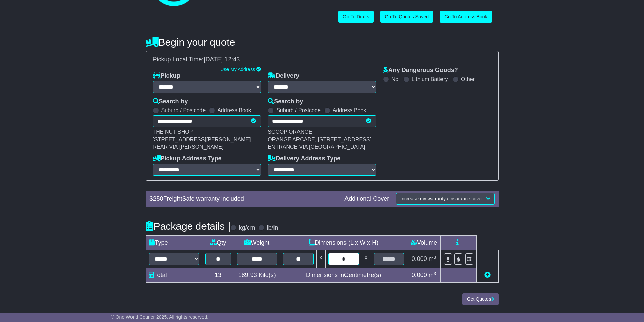  What do you see at coordinates (488, 275) in the screenshot?
I see `a: Add new item` at bounding box center [488, 275].